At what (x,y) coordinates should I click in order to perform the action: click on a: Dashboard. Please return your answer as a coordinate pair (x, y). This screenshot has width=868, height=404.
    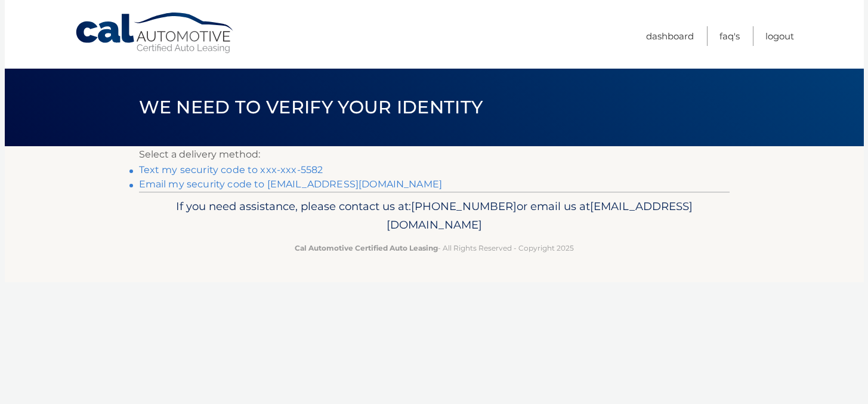
    Looking at the image, I should click on (670, 36).